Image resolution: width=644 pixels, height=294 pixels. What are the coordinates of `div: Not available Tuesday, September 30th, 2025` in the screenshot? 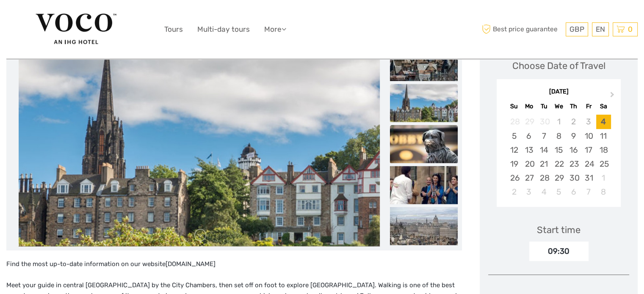 It's located at (544, 121).